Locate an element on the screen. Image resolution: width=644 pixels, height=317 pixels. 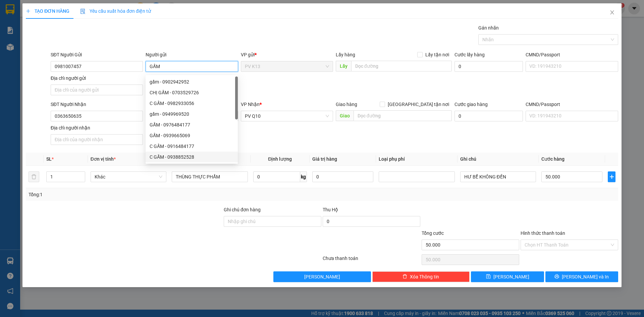
span: Giá trị hàng is located at coordinates (324, 159).